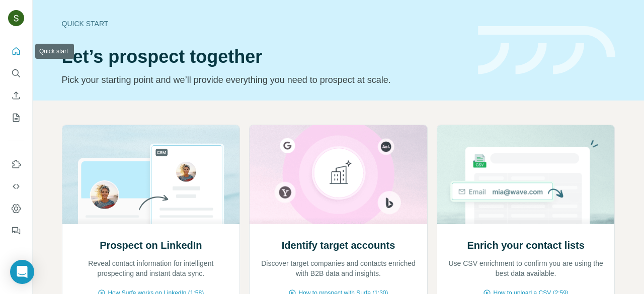  Describe the element at coordinates (16, 208) in the screenshot. I see `button: Dashboard` at that location.